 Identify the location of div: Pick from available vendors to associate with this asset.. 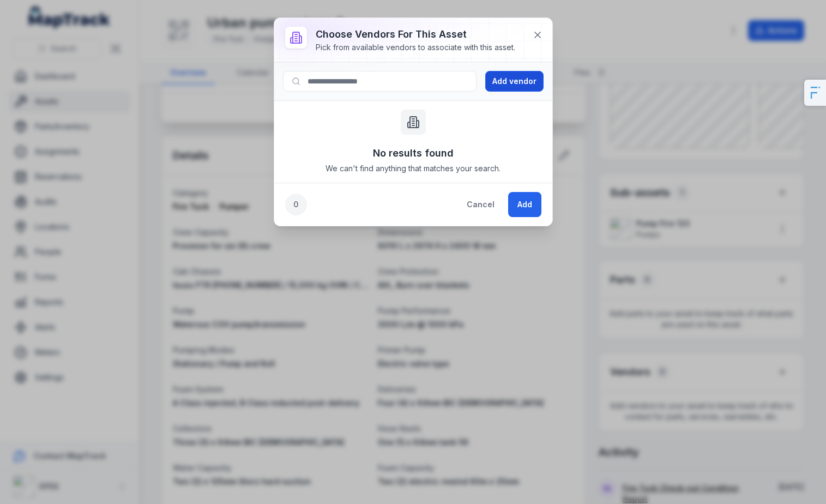
(416, 47).